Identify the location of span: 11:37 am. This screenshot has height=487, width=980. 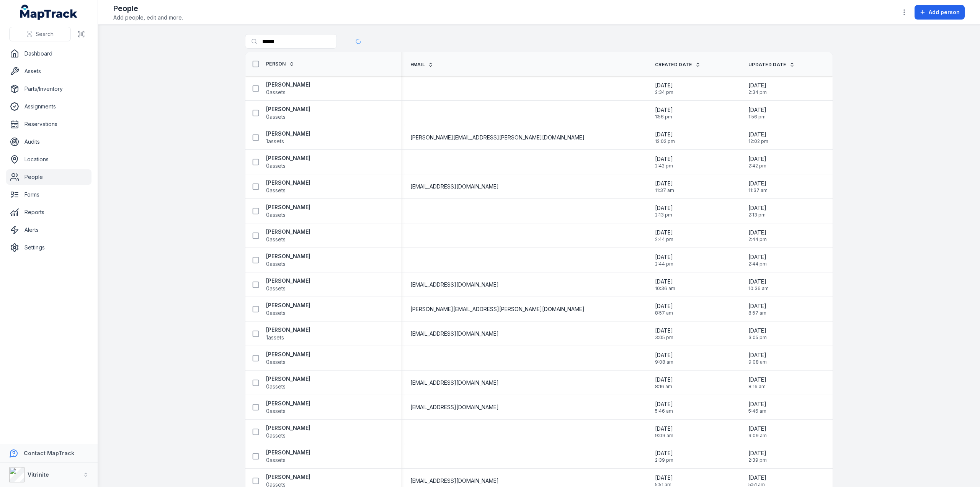
(664, 191).